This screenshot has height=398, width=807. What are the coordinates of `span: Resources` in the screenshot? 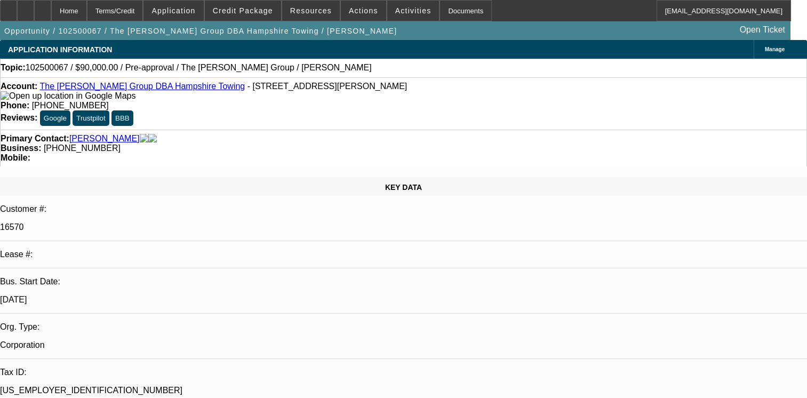 It's located at (311, 11).